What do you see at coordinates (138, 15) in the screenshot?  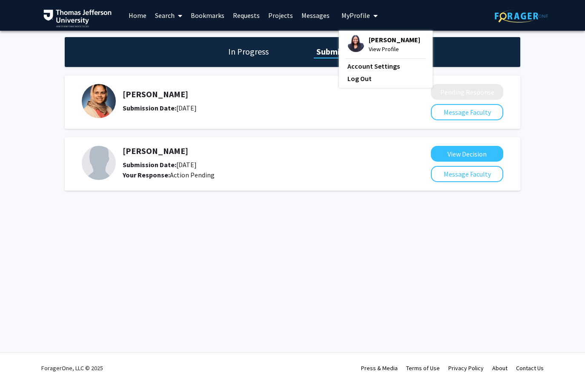 I see `a: Home` at bounding box center [138, 15].